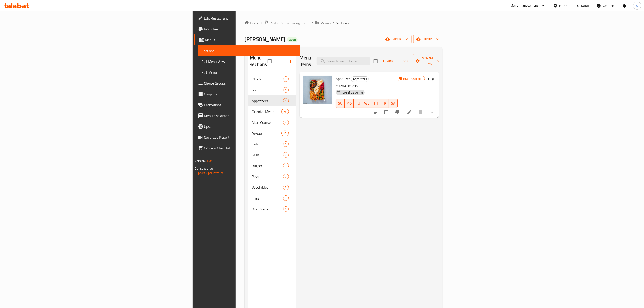 The image size is (644, 308). What do you see at coordinates (267, 187) in the screenshot?
I see `div: Vegetables` at bounding box center [267, 187].